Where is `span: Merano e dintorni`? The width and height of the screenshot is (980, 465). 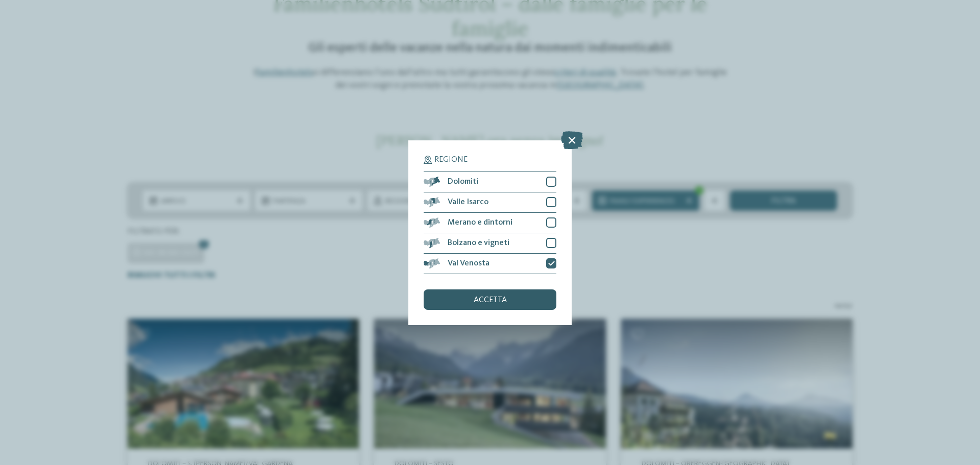
span: Merano e dintorni is located at coordinates (480, 223).